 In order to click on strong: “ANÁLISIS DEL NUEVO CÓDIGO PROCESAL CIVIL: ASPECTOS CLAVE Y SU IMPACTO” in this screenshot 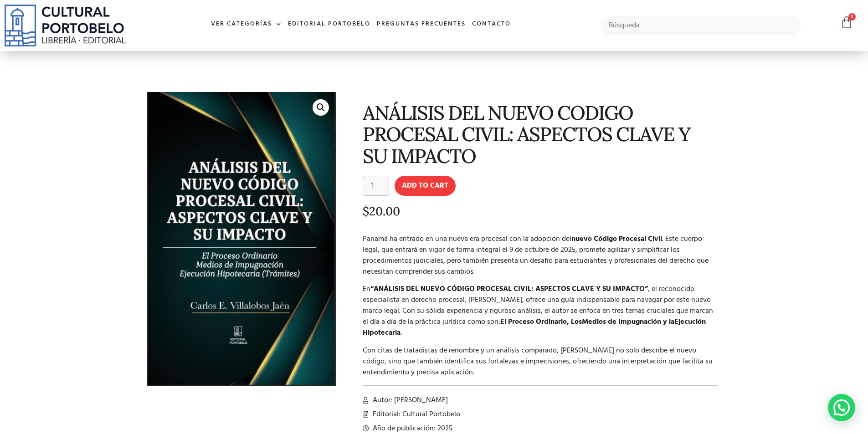, I will do `click(508, 289)`.